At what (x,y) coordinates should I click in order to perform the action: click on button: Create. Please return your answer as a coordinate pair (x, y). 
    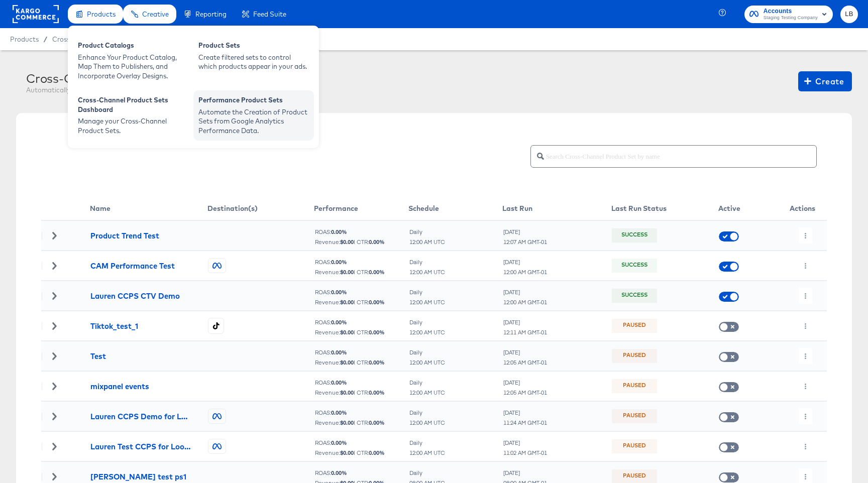
    Looking at the image, I should click on (824, 81).